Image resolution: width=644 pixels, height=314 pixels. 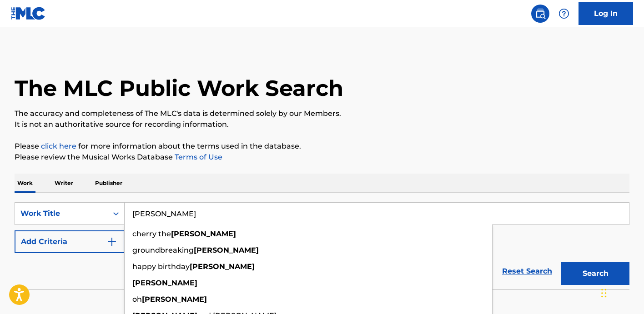 What do you see at coordinates (163, 250) in the screenshot?
I see `span: groundbreaking` at bounding box center [163, 250].